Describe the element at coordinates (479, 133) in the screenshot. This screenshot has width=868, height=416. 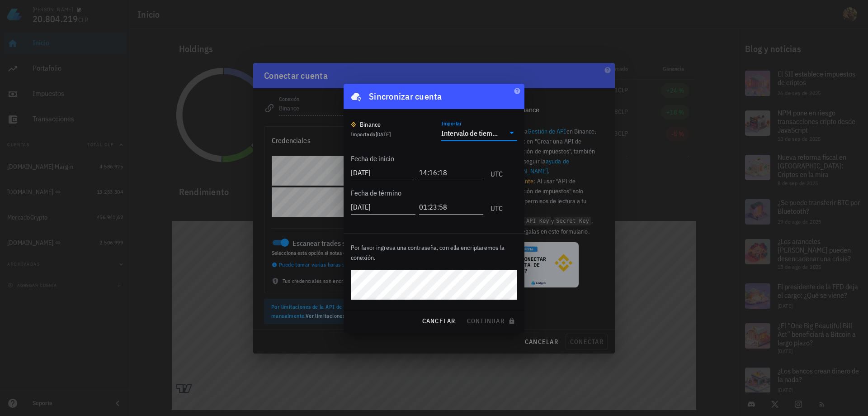
I see `div: ImportarIntervalo de tiempo` at that location.